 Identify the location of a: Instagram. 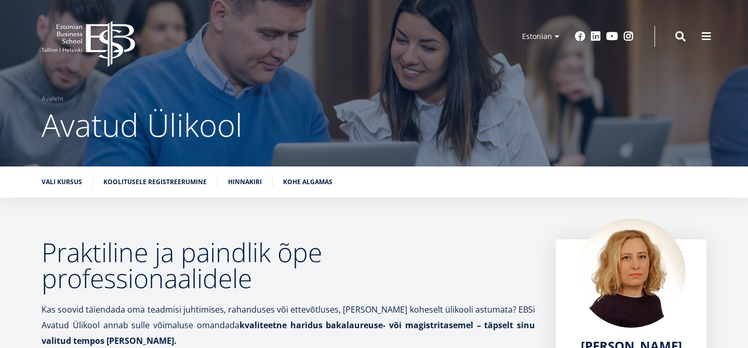
(629, 36).